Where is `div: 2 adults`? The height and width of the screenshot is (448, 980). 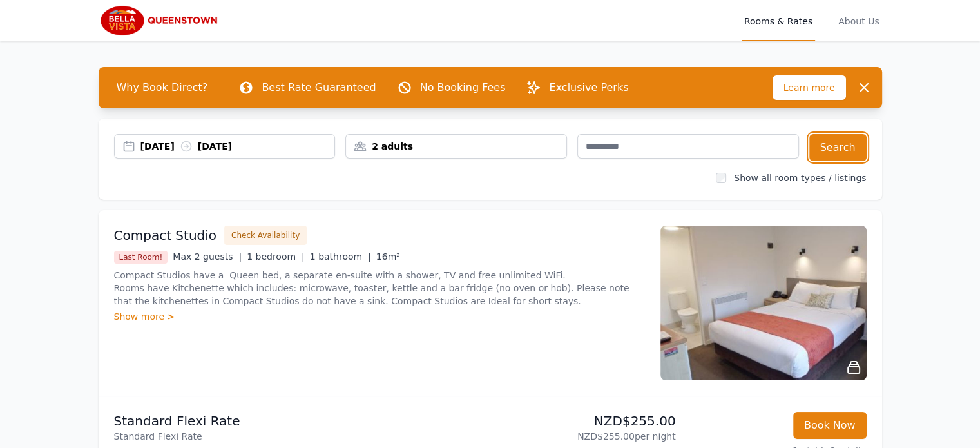 div: 2 adults is located at coordinates (456, 146).